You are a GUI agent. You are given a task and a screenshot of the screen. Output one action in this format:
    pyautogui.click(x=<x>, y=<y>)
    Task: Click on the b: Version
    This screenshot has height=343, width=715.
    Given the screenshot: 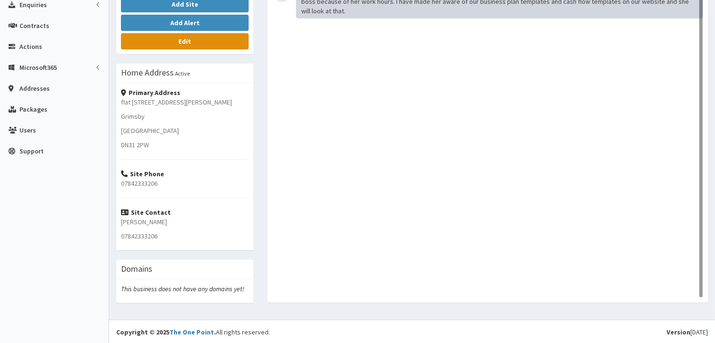 What is the action you would take?
    pyautogui.click(x=678, y=332)
    